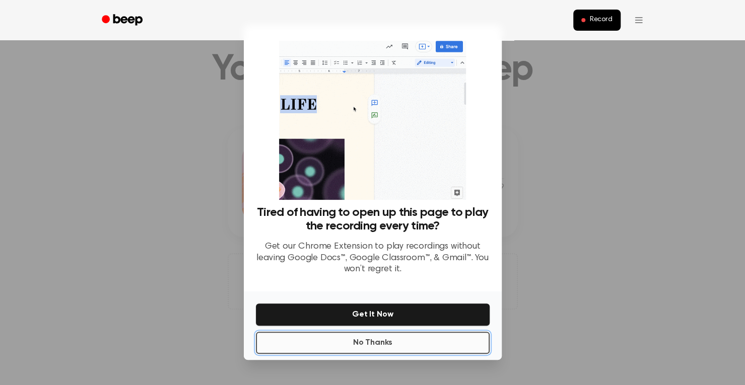 Image resolution: width=745 pixels, height=385 pixels. What do you see at coordinates (639, 20) in the screenshot?
I see `button: Open menu` at bounding box center [639, 20].